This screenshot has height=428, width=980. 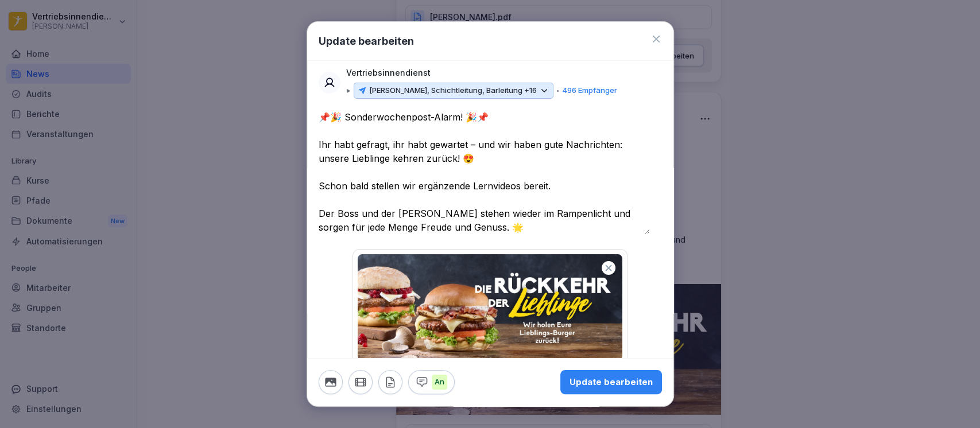 What do you see at coordinates (589, 91) in the screenshot?
I see `p: 496 Empfänger` at bounding box center [589, 91].